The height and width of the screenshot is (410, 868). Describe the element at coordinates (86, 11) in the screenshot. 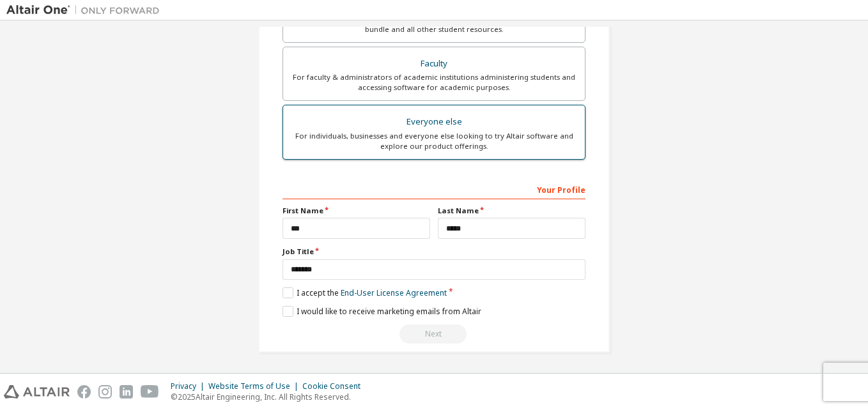

I see `img: Altair One` at that location.